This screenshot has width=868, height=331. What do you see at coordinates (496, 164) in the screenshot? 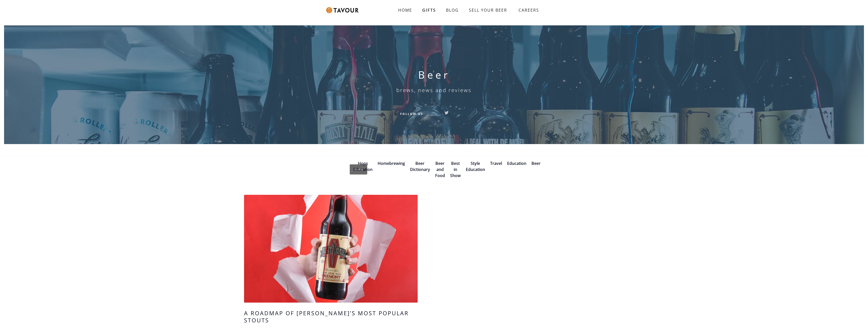
I see `a: Travel` at bounding box center [496, 164].